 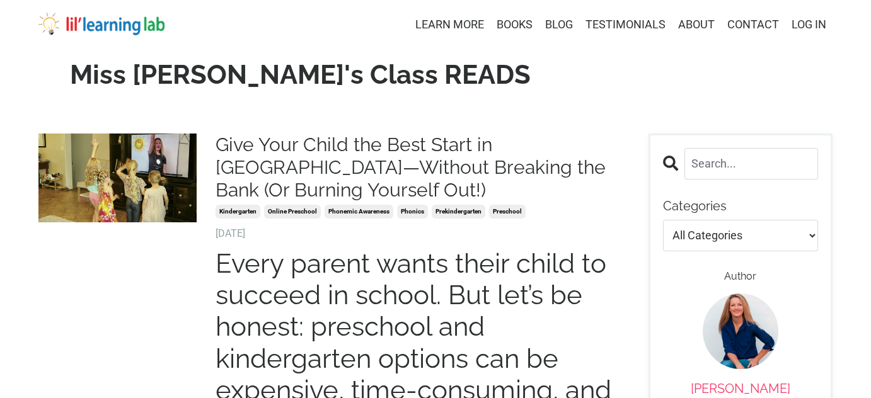 I want to click on a: phonics, so click(x=412, y=212).